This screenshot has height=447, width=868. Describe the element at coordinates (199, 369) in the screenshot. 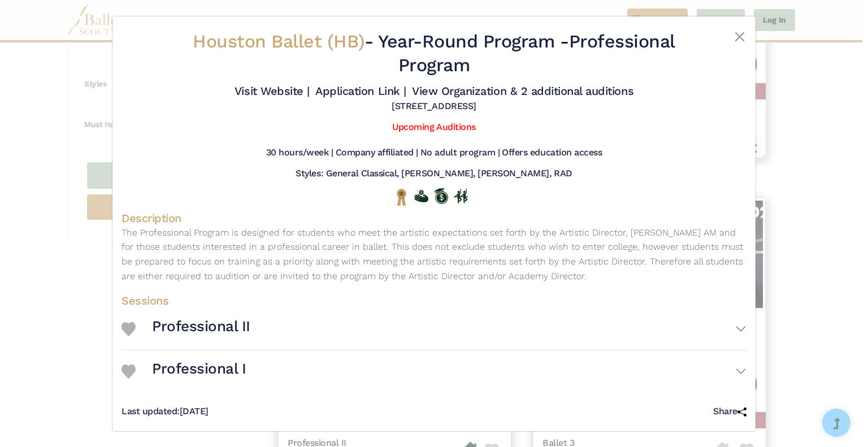

I see `h3: Professional I` at that location.